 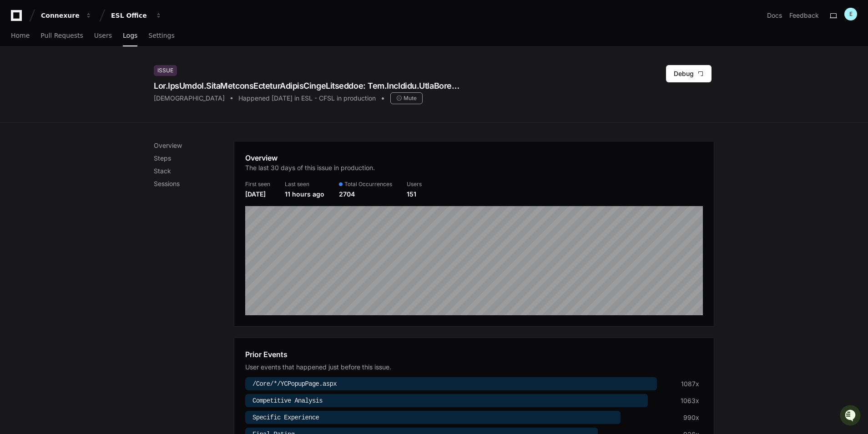 I want to click on p: Overview, so click(x=194, y=146).